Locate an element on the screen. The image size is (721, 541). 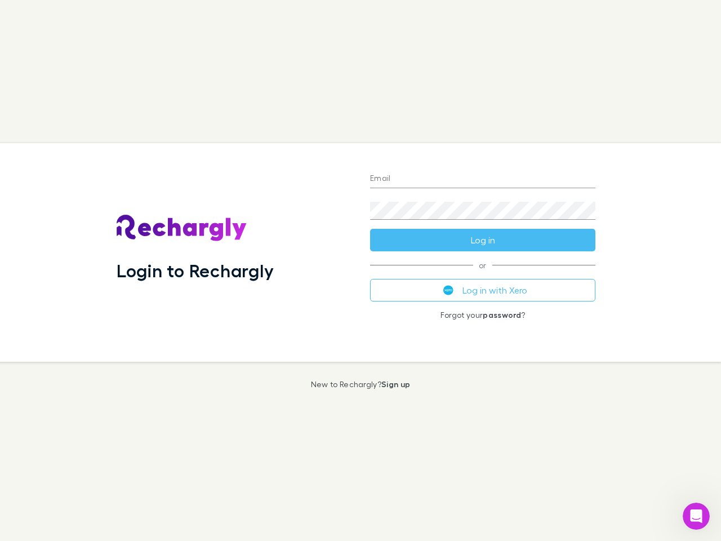
span: or is located at coordinates (483, 265).